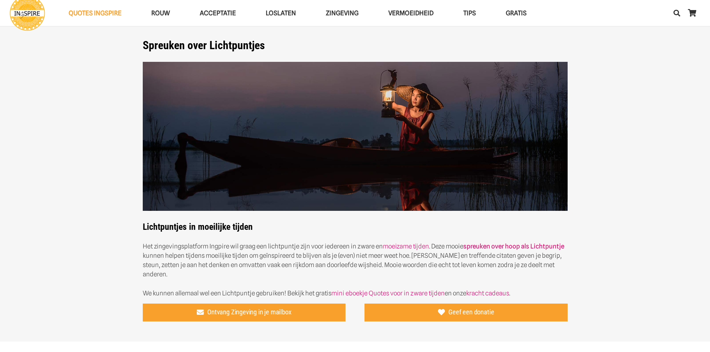 The image size is (710, 352). What do you see at coordinates (471, 313) in the screenshot?
I see `span: Geef een donatie` at bounding box center [471, 313].